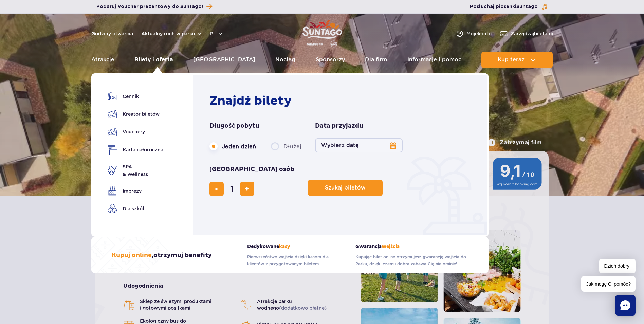 The height and width of the screenshot is (324, 644). Describe the element at coordinates (136, 171) in the screenshot. I see `a: SPA& Wellness` at that location.